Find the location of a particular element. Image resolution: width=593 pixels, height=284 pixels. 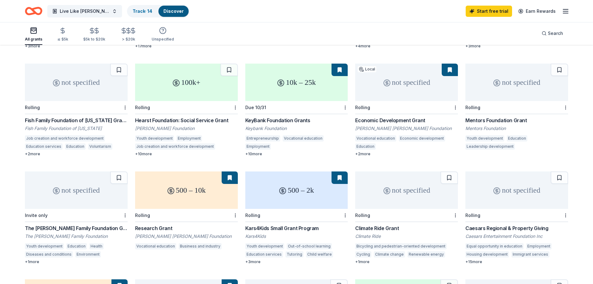

div: Unspecified is located at coordinates (163, 39).